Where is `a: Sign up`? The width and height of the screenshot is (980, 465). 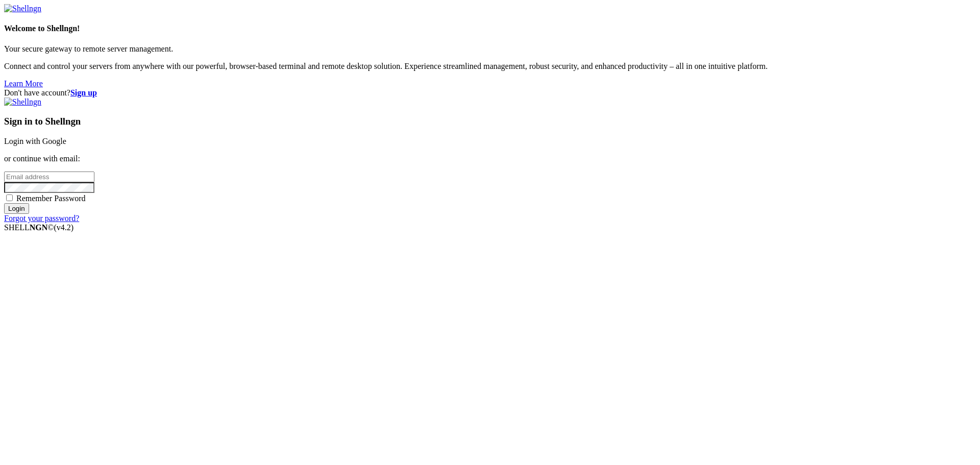 a: Sign up is located at coordinates (84, 92).